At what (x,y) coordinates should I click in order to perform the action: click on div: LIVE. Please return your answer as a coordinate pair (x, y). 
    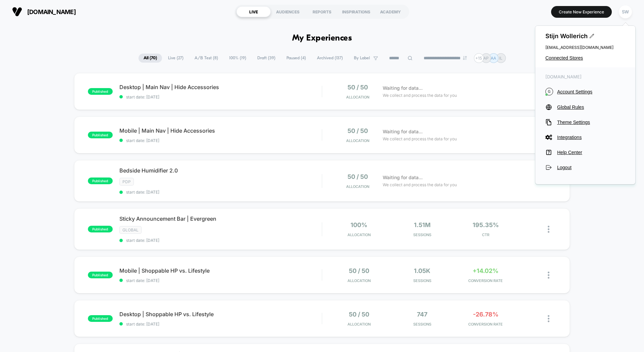
    Looking at the image, I should click on (253, 12).